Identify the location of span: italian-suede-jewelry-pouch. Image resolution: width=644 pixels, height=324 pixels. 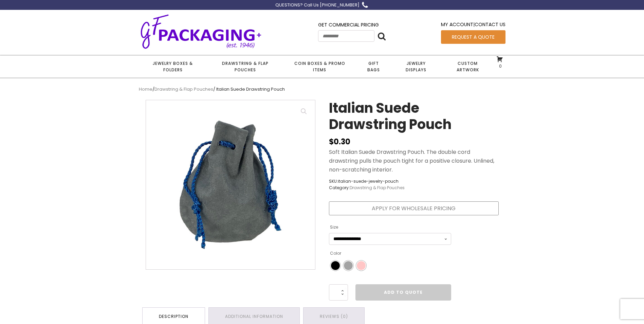
(368, 181).